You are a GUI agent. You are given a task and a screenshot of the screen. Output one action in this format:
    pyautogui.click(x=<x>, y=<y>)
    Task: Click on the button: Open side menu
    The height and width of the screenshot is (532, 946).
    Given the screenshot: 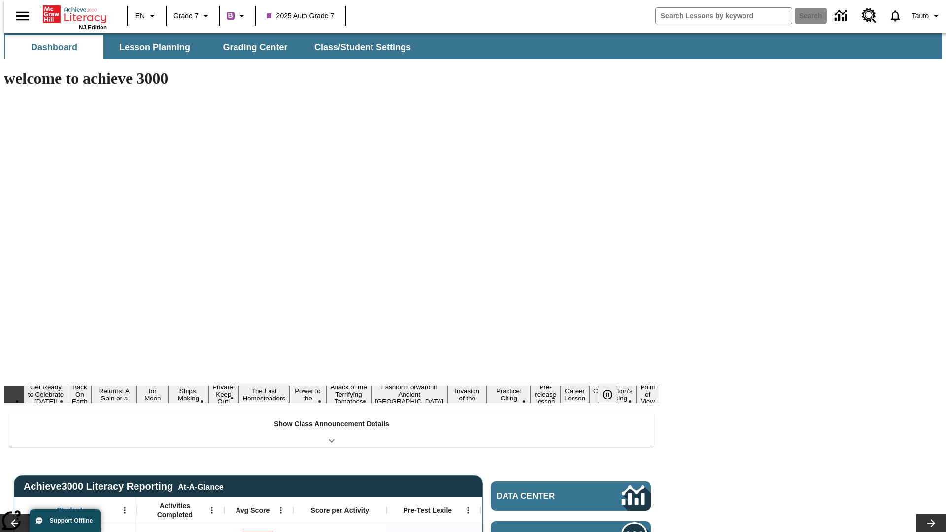 What is the action you would take?
    pyautogui.click(x=22, y=16)
    